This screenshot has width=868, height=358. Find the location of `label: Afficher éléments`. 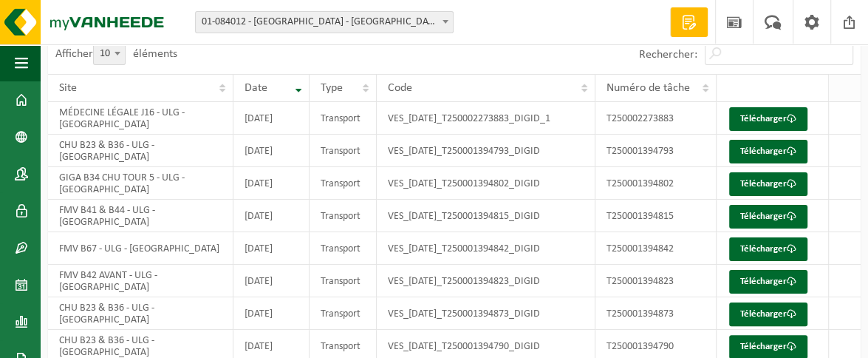

label: Afficher éléments is located at coordinates (116, 54).